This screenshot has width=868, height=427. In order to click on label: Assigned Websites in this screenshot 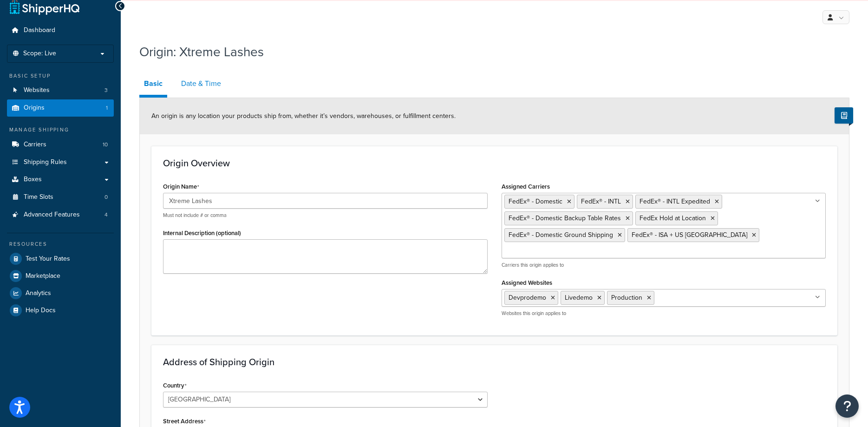, I will do `click(527, 283)`.